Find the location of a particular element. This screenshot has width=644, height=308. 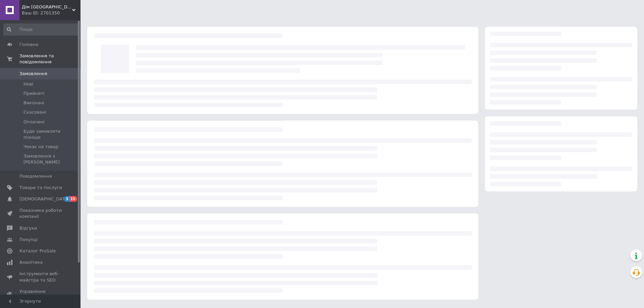

span: Аналітика is located at coordinates (31, 262).